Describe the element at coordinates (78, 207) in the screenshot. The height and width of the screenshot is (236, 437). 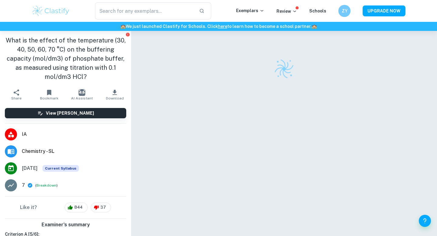
I see `span: 844` at that location.